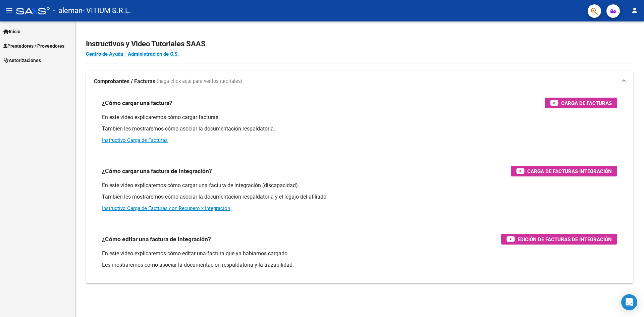  Describe the element at coordinates (360, 186) in the screenshot. I see `p: En este video explicaremos cómo cargar una factura de integración (discapacidad).` at that location.